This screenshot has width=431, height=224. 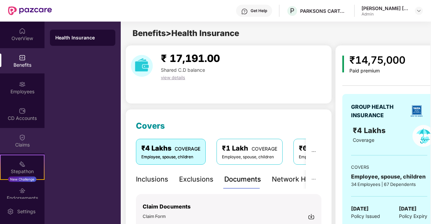 What do you see at coordinates (83, 38) in the screenshot?
I see `div: Health Insurance` at bounding box center [83, 38].